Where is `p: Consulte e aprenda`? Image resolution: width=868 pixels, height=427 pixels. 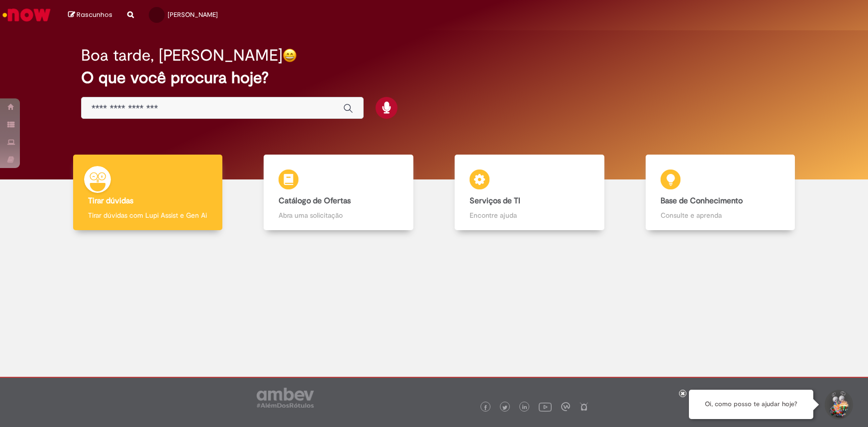 p: Consulte e aprenda is located at coordinates (720, 216).